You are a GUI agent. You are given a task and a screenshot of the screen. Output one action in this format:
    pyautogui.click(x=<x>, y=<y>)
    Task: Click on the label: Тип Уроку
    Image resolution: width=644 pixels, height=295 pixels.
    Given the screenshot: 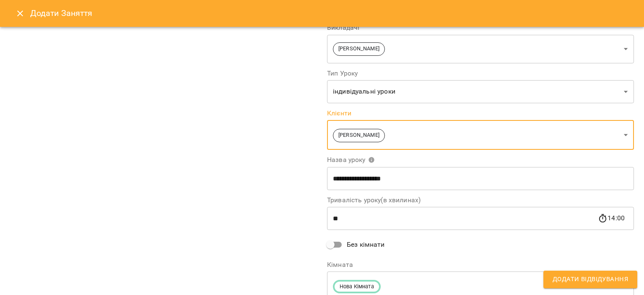 What is the action you would take?
    pyautogui.click(x=480, y=73)
    